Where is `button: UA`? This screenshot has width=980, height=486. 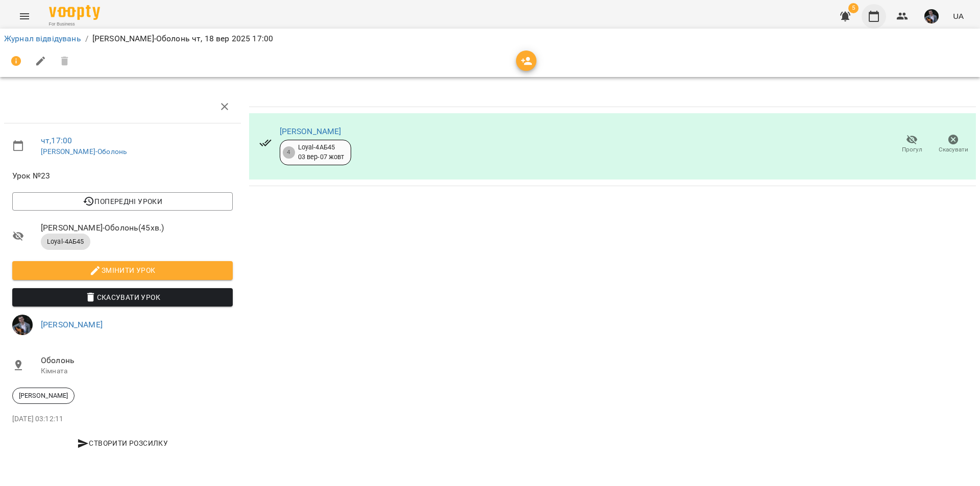 button: UA is located at coordinates (958, 15).